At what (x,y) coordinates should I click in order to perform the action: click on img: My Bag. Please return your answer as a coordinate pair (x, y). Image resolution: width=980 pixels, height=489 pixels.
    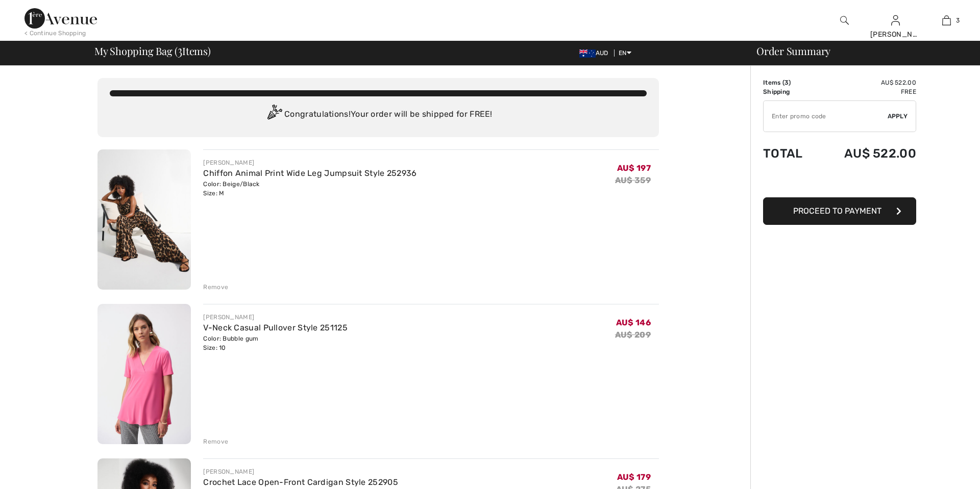
    Looking at the image, I should click on (946, 20).